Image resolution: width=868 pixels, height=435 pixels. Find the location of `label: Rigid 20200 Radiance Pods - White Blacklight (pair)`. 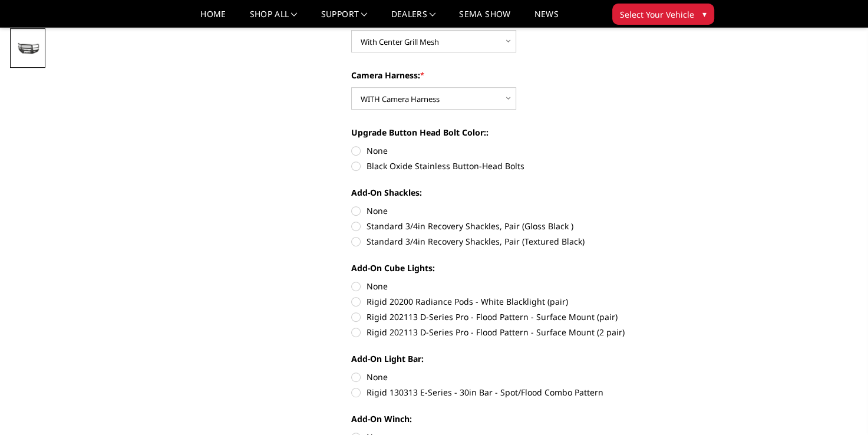

label: Rigid 20200 Radiance Pods - White Blacklight (pair) is located at coordinates (514, 301).